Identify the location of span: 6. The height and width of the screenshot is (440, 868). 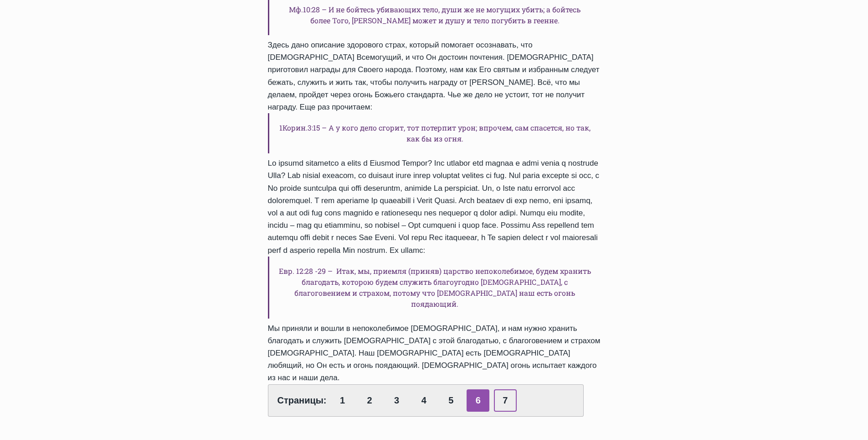
(478, 400).